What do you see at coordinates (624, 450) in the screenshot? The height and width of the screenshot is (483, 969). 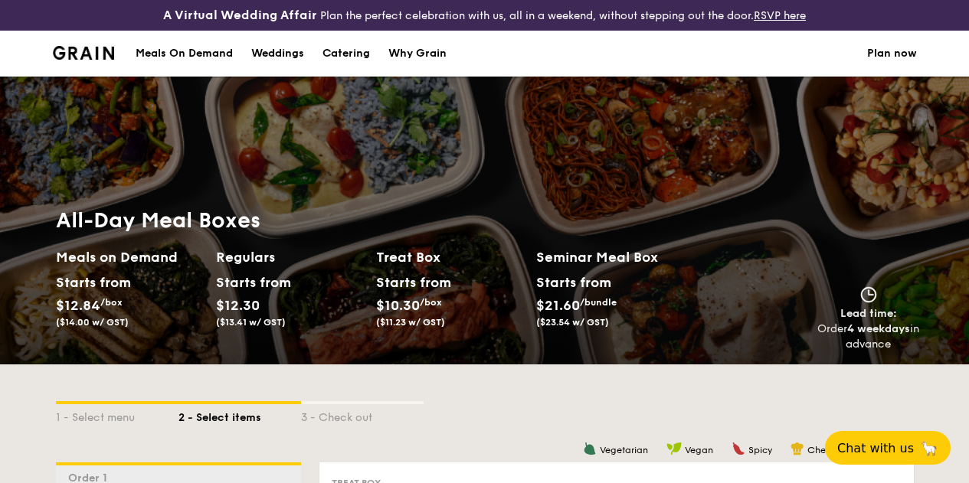 I see `span: Vegetarian` at bounding box center [624, 450].